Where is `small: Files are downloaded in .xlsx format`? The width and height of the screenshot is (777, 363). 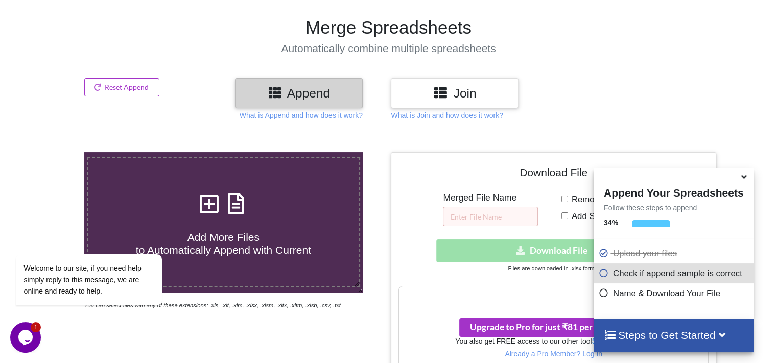
small: Files are downloaded in .xlsx format is located at coordinates (553, 268).